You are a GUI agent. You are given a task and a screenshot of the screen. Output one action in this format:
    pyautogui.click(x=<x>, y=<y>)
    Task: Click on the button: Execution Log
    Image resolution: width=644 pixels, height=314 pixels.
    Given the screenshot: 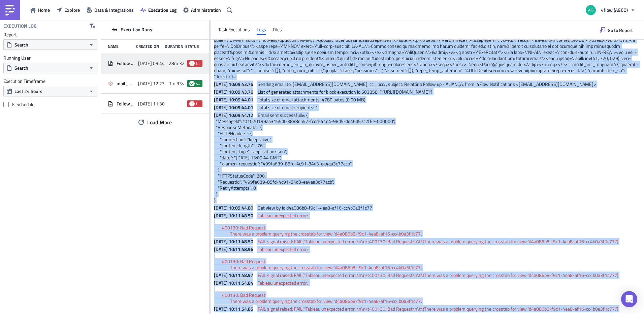 What is the action you would take?
    pyautogui.click(x=159, y=10)
    